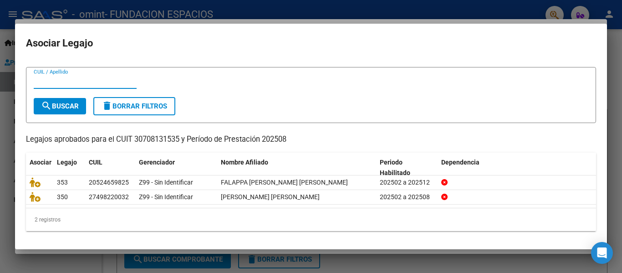 The image size is (622, 273). I want to click on span: FALAPPA SAUER IAN FABRICIO, so click(284, 182).